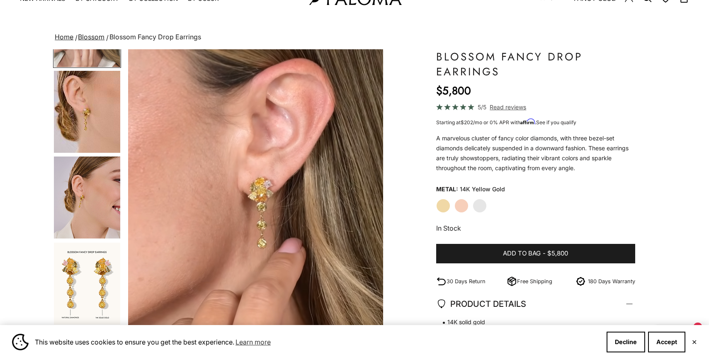 The height and width of the screenshot is (359, 709). I want to click on p: Free Shipping, so click(534, 281).